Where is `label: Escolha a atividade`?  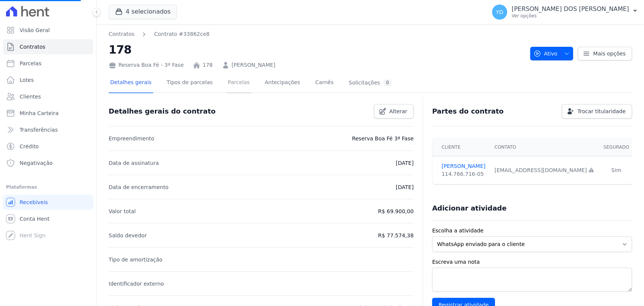
label: Escolha a atividade is located at coordinates (532, 231).